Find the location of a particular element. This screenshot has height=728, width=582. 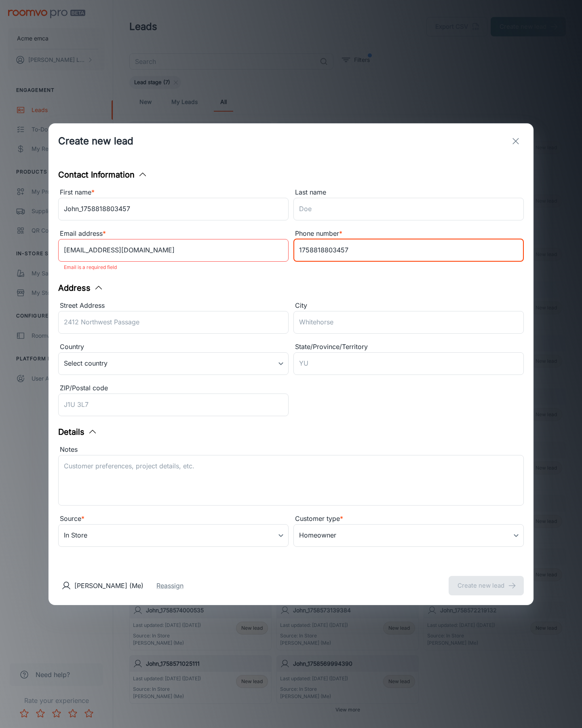

div: Email address is located at coordinates (173, 234).